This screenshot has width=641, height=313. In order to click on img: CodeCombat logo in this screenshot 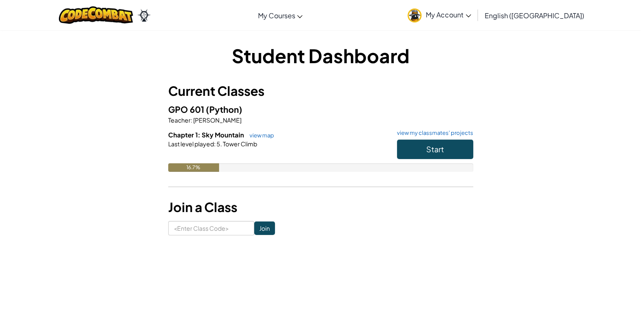, I will do `click(96, 15)`.